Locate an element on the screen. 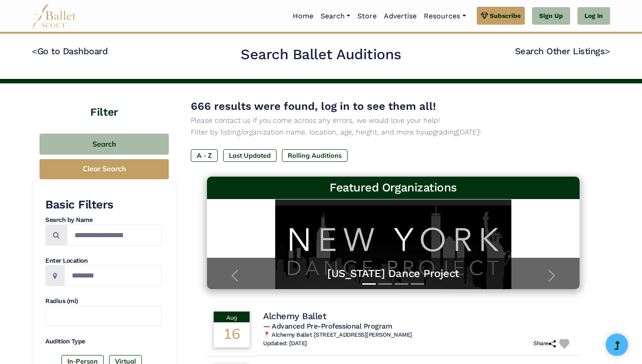  a: Advertise is located at coordinates (400, 16).